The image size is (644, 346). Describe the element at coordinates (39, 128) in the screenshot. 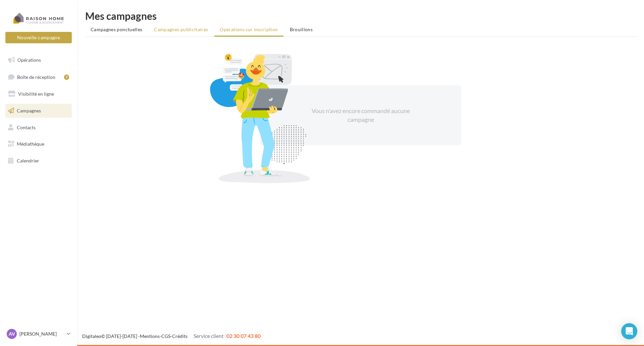

I see `a: Contacts` at that location.